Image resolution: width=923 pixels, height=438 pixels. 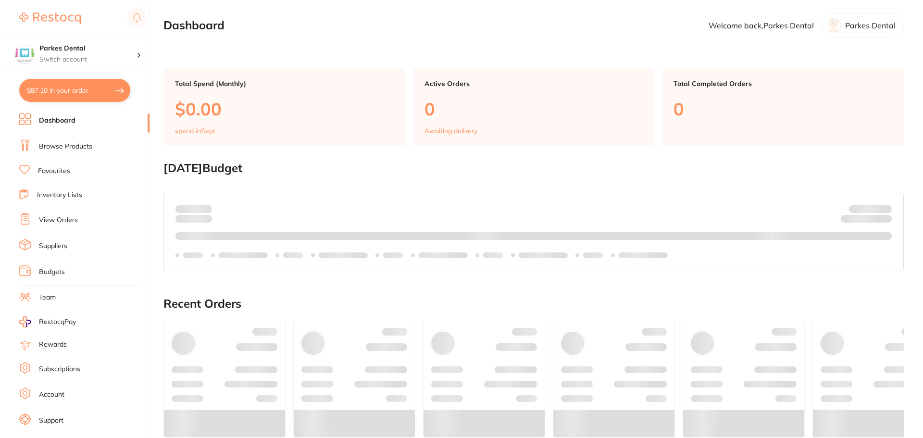 I want to click on p: $0.00, so click(x=284, y=109).